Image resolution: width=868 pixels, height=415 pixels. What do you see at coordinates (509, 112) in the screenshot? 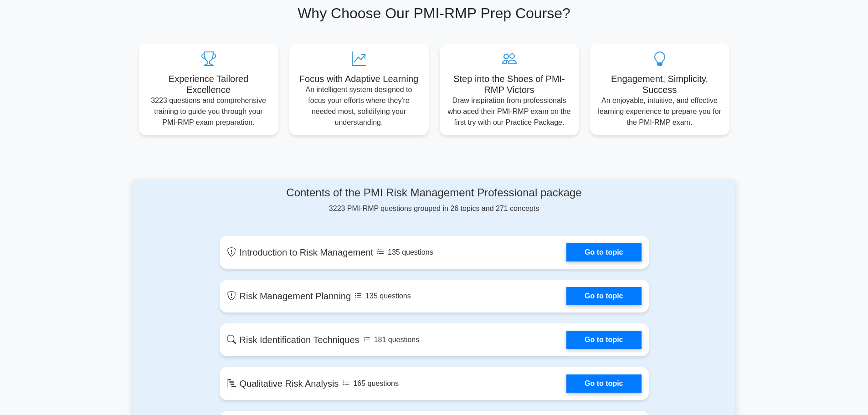
I see `p: Draw inspiration from professionals who aced their PMI-RMP exam on the first try with our Practic...` at bounding box center [509, 112].